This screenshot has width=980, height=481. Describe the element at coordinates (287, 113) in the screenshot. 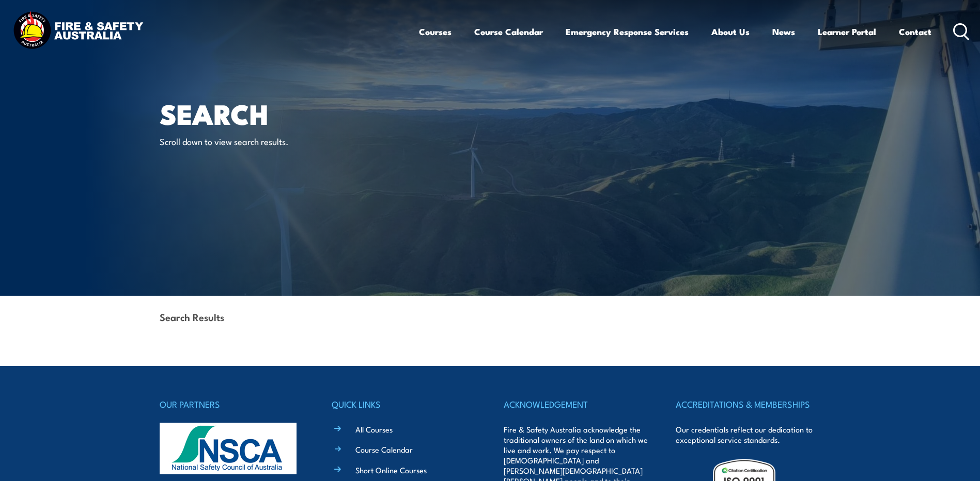

I see `h1: Search` at that location.